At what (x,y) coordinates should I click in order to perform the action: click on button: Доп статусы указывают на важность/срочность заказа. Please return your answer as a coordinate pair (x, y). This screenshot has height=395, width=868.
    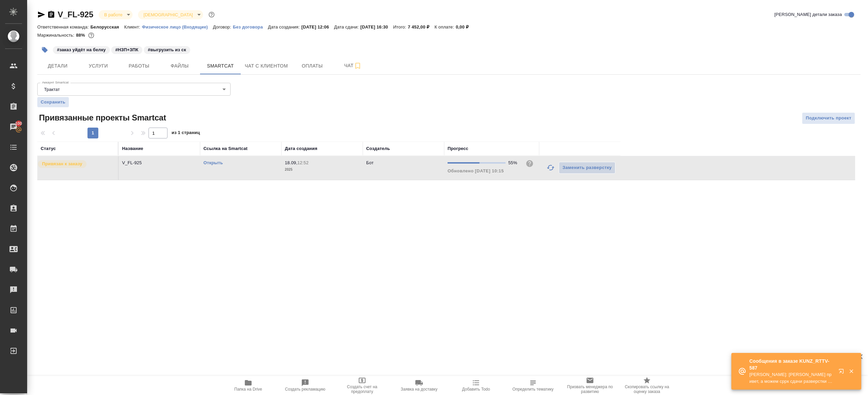
    Looking at the image, I should click on (212, 14).